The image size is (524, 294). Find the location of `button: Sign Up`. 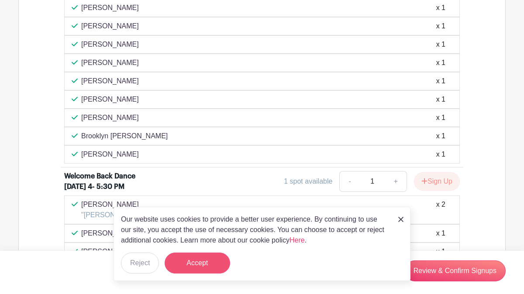

button: Sign Up is located at coordinates (436, 182).